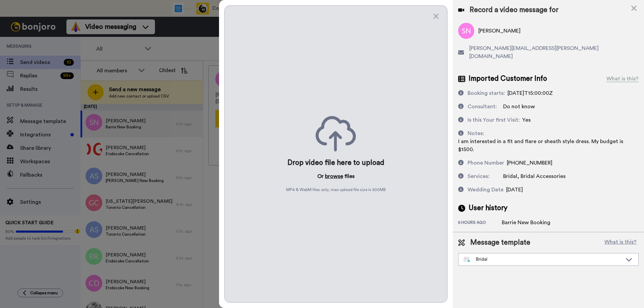 The width and height of the screenshot is (644, 308). Describe the element at coordinates (334, 176) in the screenshot. I see `button: browse` at that location.